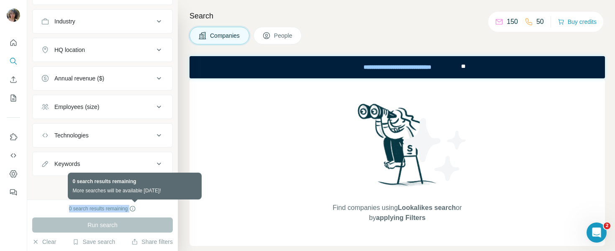 The width and height of the screenshot is (615, 251). What do you see at coordinates (103, 21) in the screenshot?
I see `button: Industry` at bounding box center [103, 21].